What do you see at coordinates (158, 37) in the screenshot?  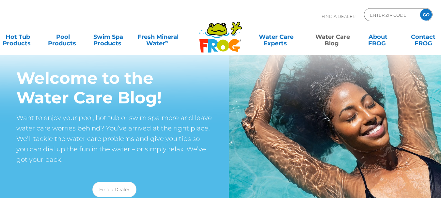 I see `a: Fresh MineralWater∞` at bounding box center [158, 37].